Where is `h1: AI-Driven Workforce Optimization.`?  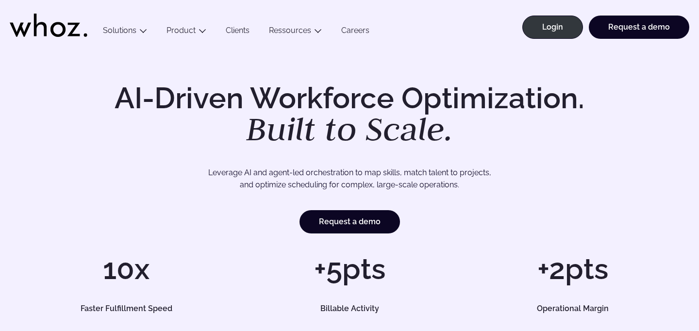 h1: AI-Driven Workforce Optimization. is located at coordinates (350, 115).